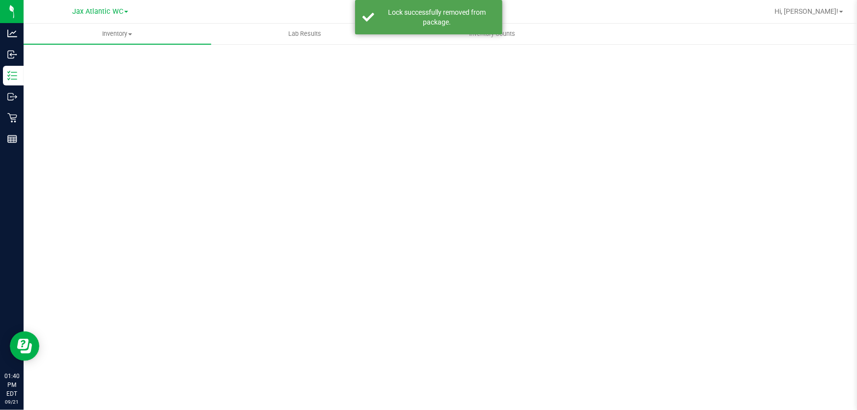 This screenshot has height=410, width=857. I want to click on inline-svg: Inbound, so click(12, 54).